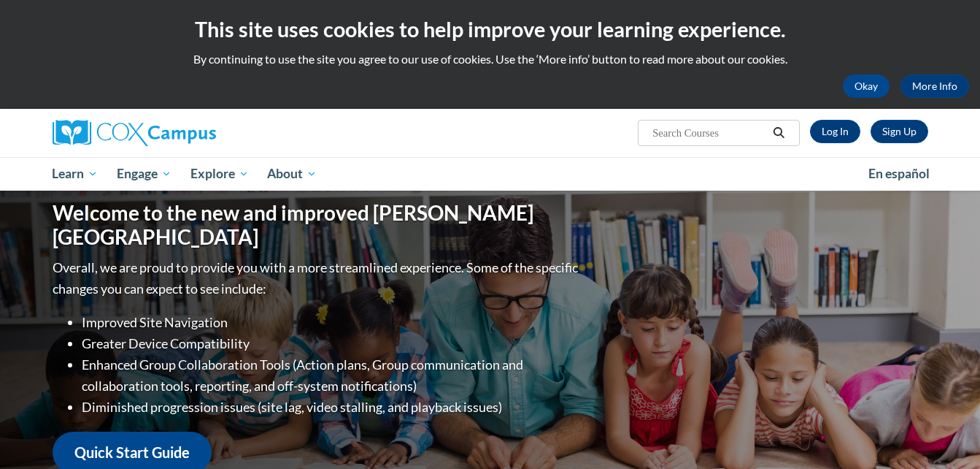  I want to click on a: Log In, so click(835, 131).